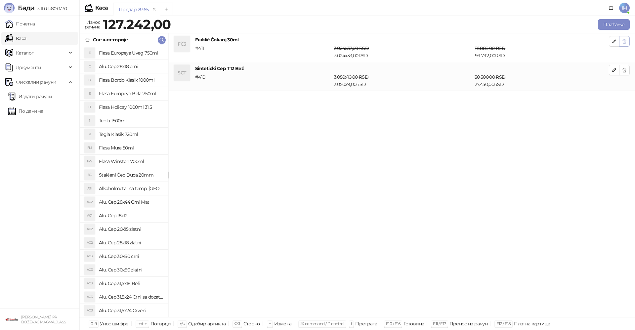 The image size is (635, 330). What do you see at coordinates (131, 270) in the screenshot?
I see `h4: Alu. Cep 30x60 zlatni` at bounding box center [131, 270].